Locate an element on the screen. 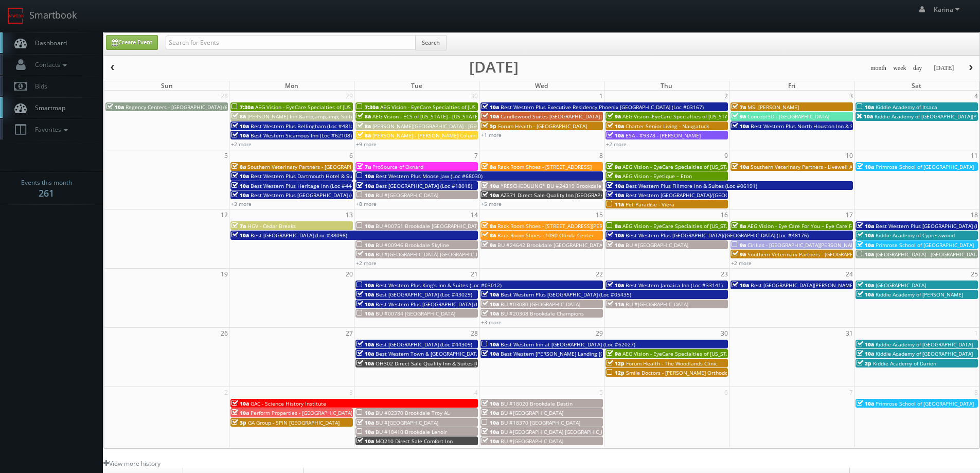 The width and height of the screenshot is (980, 473). span: MO210 Direct Sale Comfort Inn is located at coordinates (414, 441).